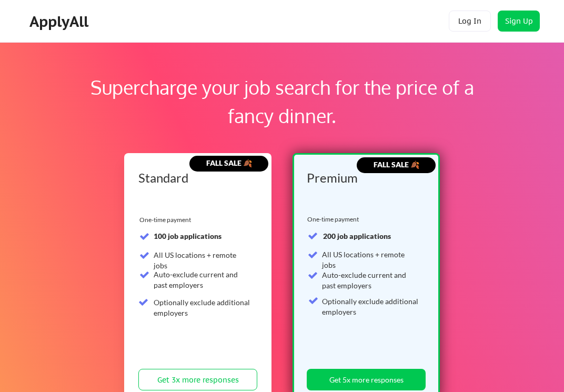 The image size is (564, 392). Describe the element at coordinates (364, 178) in the screenshot. I see `div: Premium` at that location.